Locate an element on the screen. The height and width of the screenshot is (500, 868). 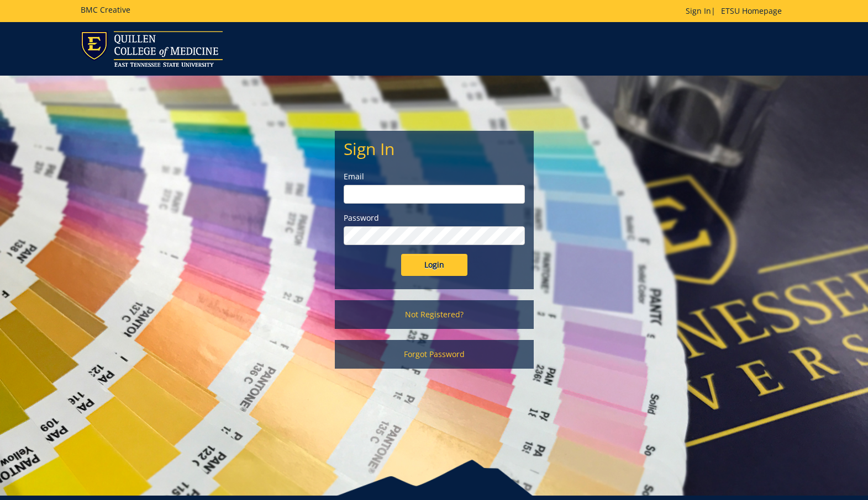
a: Not Registered? is located at coordinates (434, 315).